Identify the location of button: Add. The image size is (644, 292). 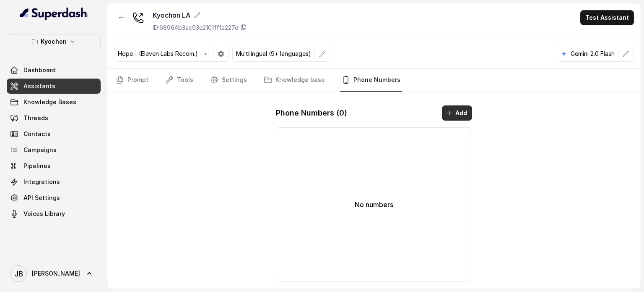
(457, 113).